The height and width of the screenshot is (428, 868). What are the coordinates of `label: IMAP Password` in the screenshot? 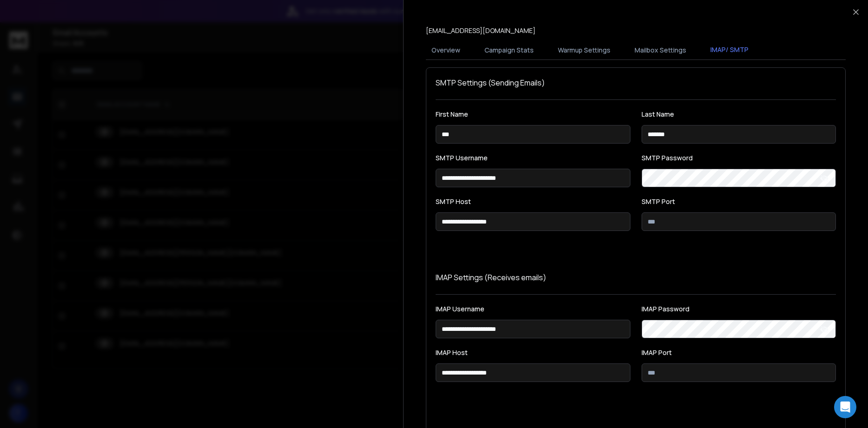 It's located at (739, 309).